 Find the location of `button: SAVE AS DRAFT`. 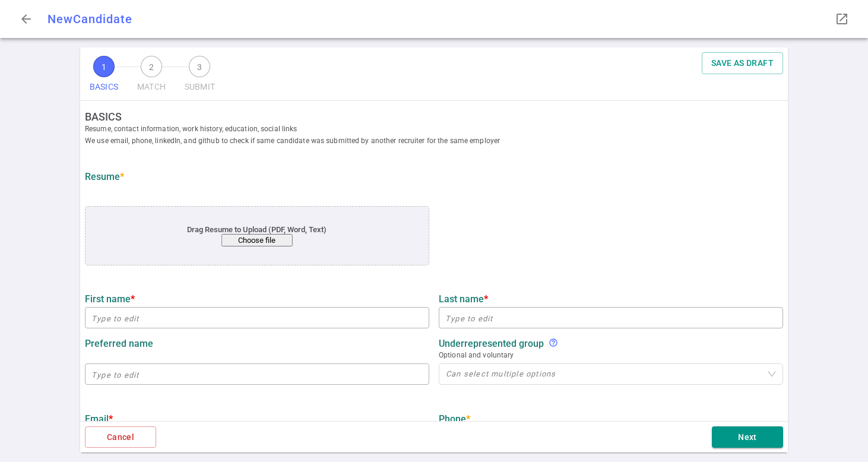

button: SAVE AS DRAFT is located at coordinates (742, 63).